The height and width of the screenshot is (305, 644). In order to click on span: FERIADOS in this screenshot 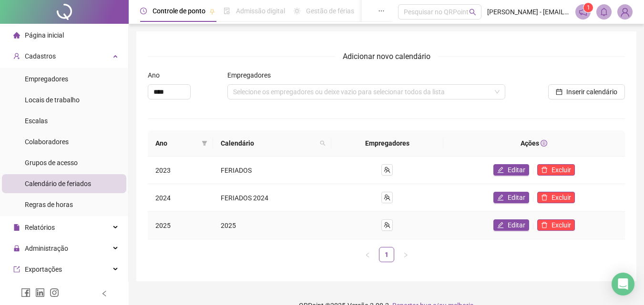, I will do `click(236, 170)`.